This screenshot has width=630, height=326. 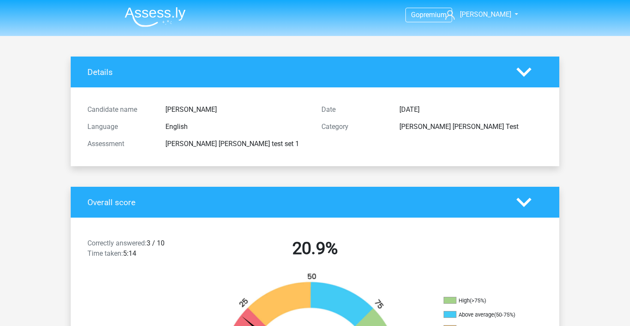 I want to click on div: (50-75%), so click(x=504, y=314).